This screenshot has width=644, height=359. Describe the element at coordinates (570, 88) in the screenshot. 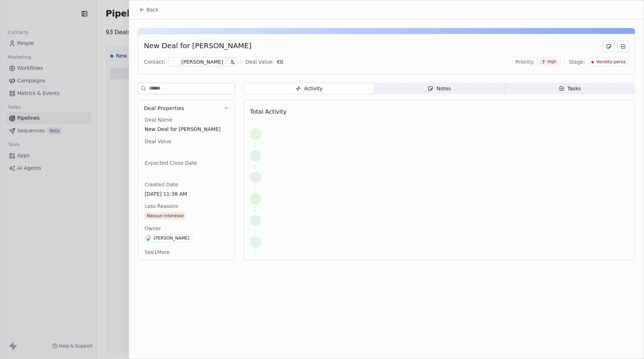

I see `div: Tasks` at that location.